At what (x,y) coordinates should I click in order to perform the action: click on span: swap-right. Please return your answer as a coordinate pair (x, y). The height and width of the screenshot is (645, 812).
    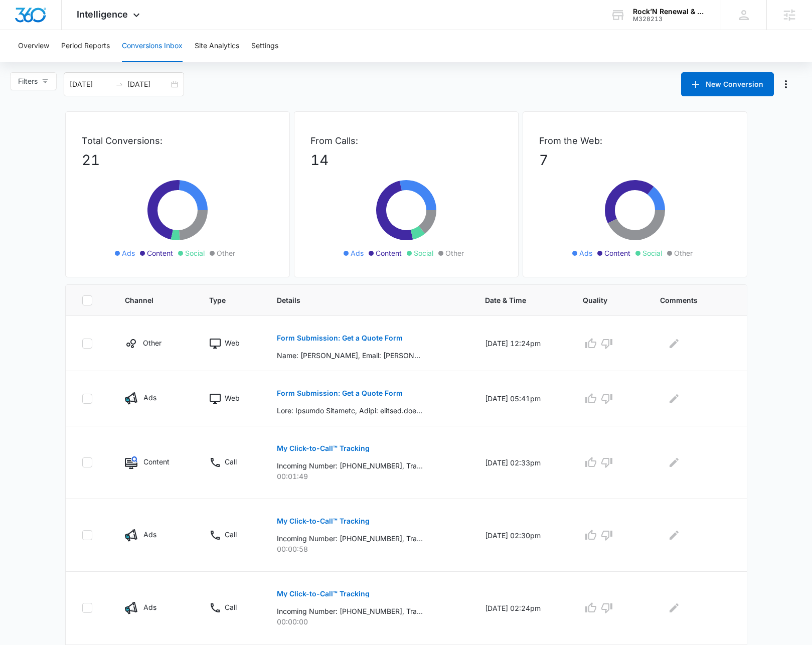
    Looking at the image, I should click on (119, 84).